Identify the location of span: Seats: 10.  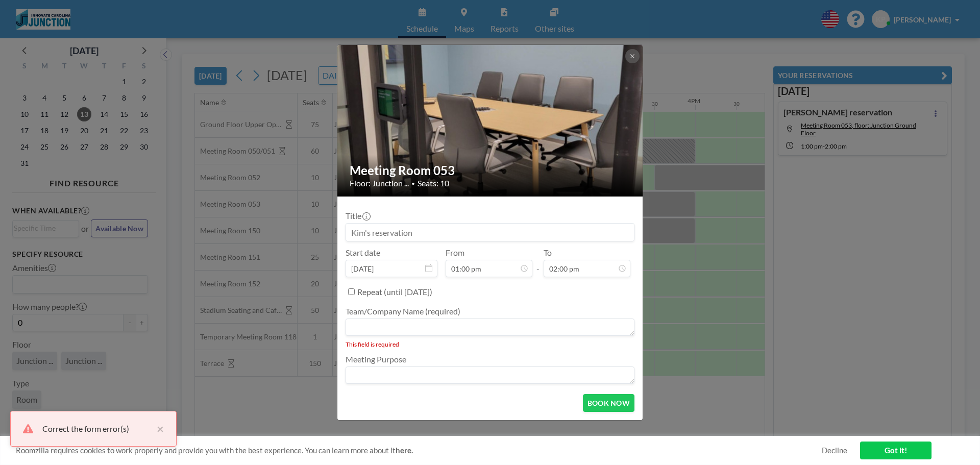
(433, 183).